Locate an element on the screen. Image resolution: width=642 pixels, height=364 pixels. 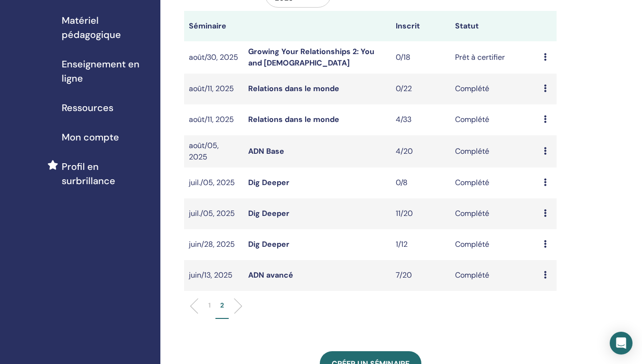
td: juin/13, 2025 is located at coordinates (214, 275).